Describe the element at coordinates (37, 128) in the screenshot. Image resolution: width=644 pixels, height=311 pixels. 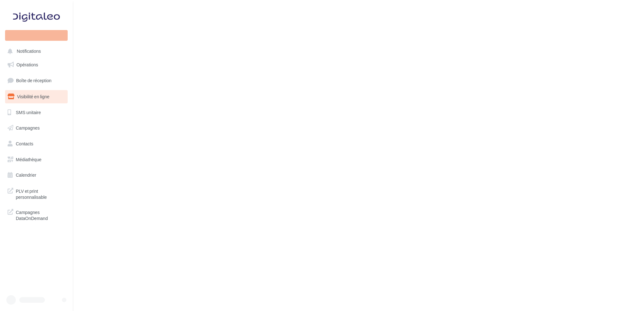
I see `a: Campagnes` at that location.